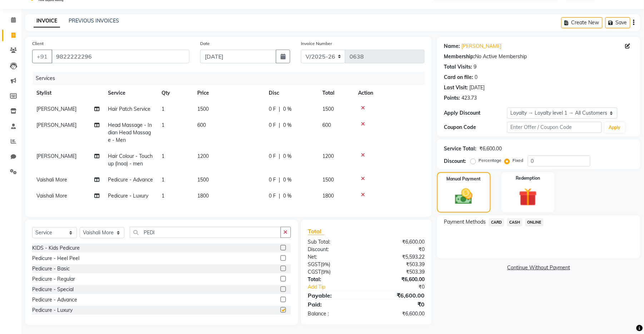 The height and width of the screenshot is (334, 644). Describe the element at coordinates (54, 279) in the screenshot. I see `div: Pedicure - Regular` at that location.